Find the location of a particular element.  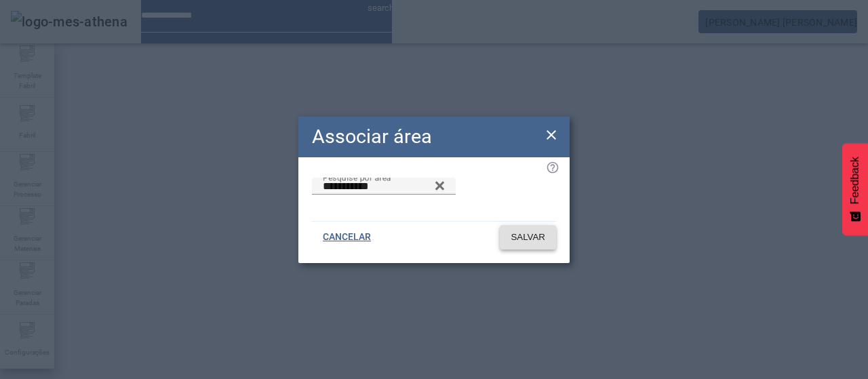

button: SALVAR is located at coordinates (528, 237).